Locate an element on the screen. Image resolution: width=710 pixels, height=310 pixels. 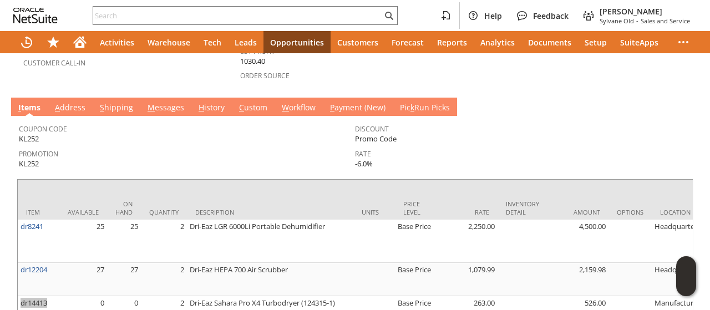
a: Leads is located at coordinates (246, 42).